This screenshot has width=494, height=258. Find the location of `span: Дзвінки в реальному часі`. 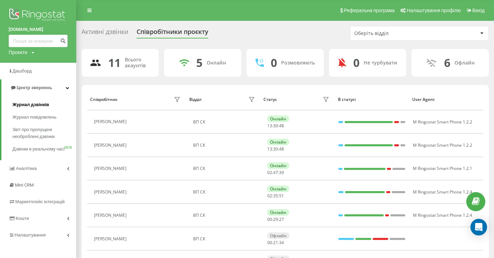

span: Дзвінки в реальному часі is located at coordinates (38, 149).